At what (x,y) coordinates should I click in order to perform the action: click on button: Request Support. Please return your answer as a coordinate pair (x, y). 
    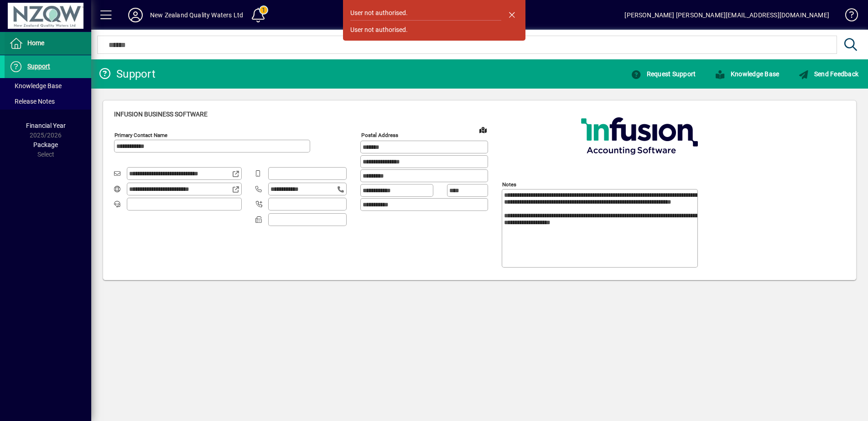
    Looking at the image, I should click on (663, 74).